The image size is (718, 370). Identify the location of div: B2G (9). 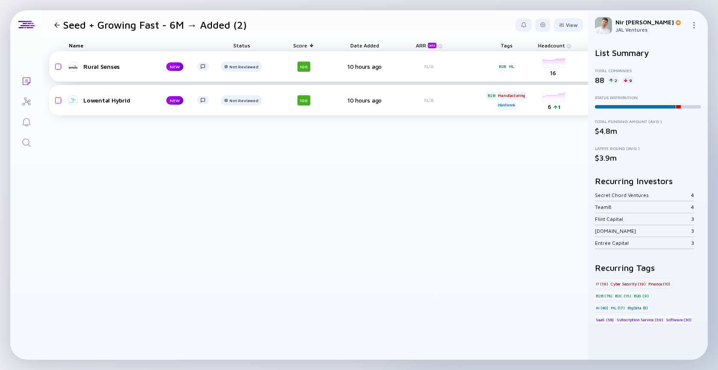
(641, 296).